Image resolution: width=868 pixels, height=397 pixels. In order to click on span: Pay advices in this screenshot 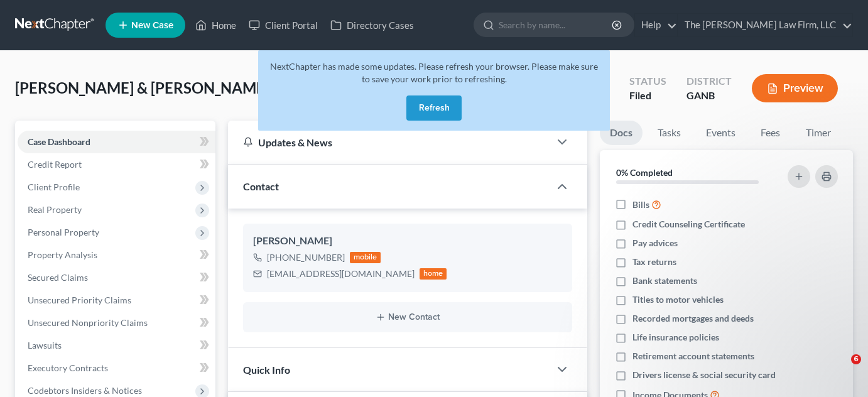, I will do `click(655, 243)`.